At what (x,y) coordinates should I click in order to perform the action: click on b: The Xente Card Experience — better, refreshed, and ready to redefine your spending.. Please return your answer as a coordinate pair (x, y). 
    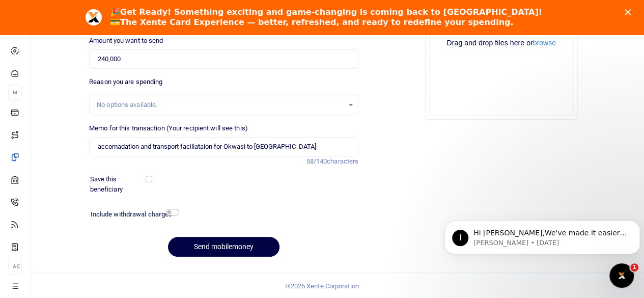
    Looking at the image, I should click on (317, 22).